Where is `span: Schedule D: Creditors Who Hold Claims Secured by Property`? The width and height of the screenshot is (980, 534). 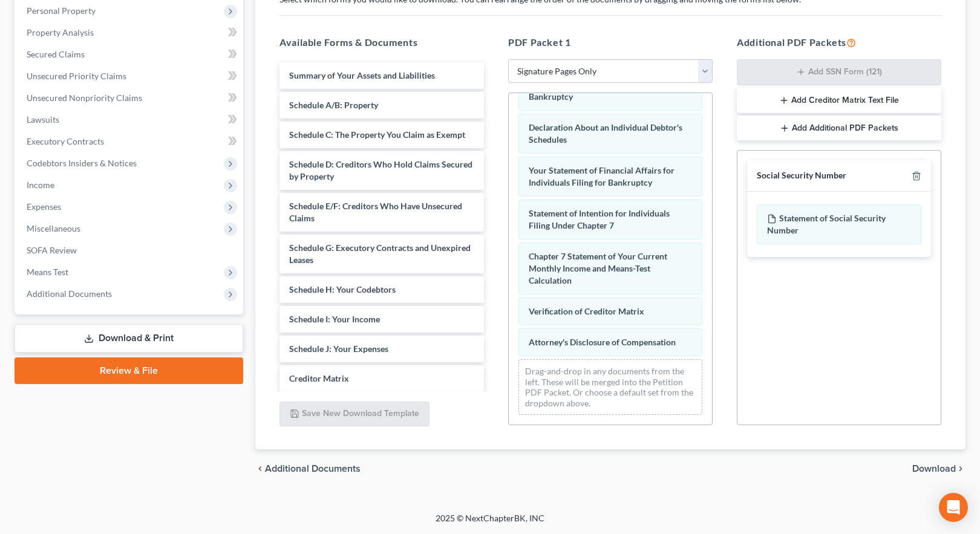 span: Schedule D: Creditors Who Hold Claims Secured by Property is located at coordinates (380, 170).